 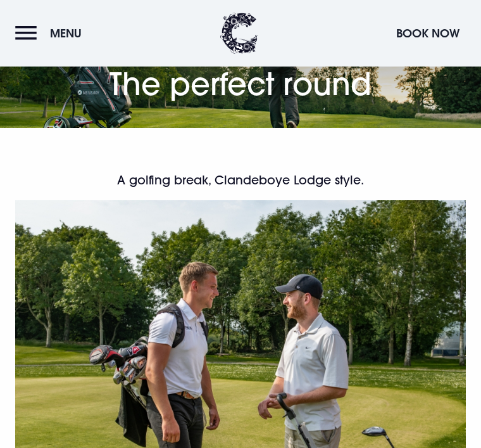 What do you see at coordinates (52, 33) in the screenshot?
I see `button: Menu` at bounding box center [52, 33].